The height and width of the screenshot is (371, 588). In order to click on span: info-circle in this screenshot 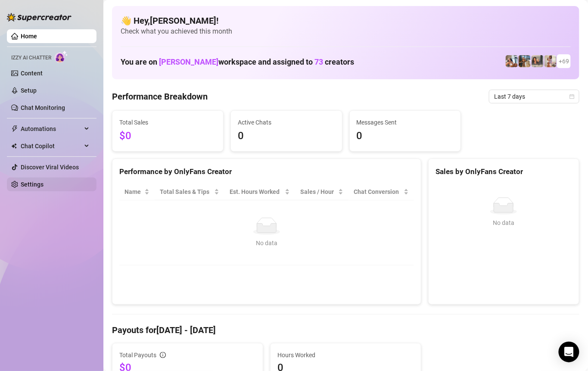, I will do `click(163, 355)`.